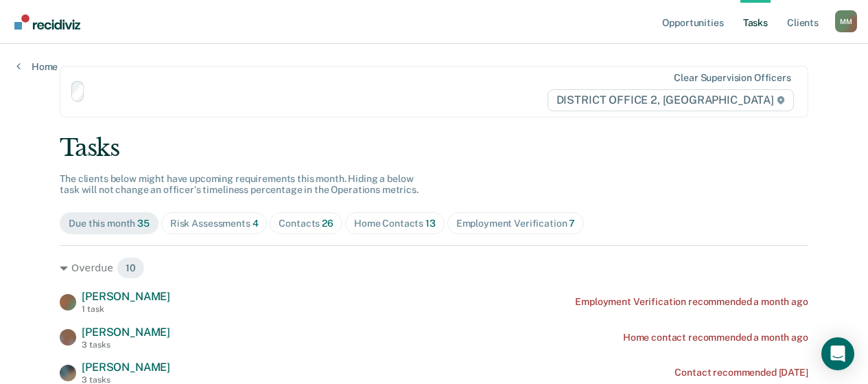 The image size is (868, 384). What do you see at coordinates (430, 223) in the screenshot?
I see `span: 13` at bounding box center [430, 223].